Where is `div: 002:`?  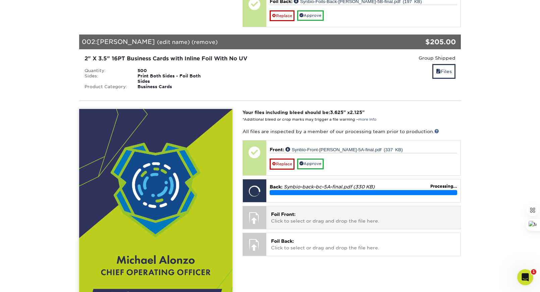
div: 002: is located at coordinates (238, 42).